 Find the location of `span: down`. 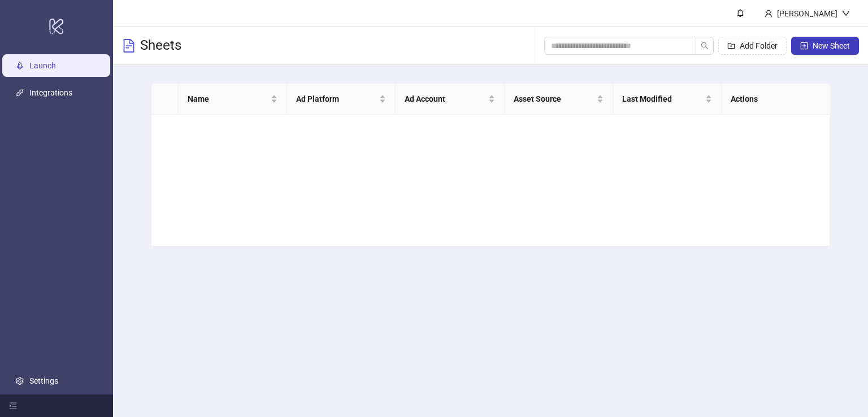

span: down is located at coordinates (847, 14).